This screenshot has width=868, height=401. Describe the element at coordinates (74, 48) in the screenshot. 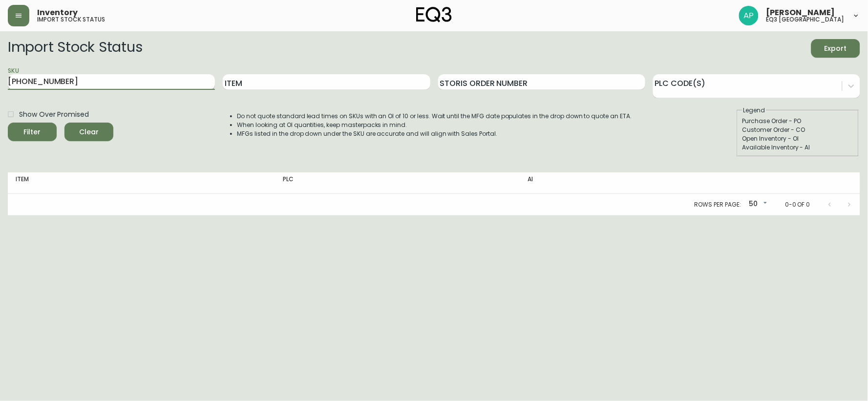

I see `h2: Import Stock Status` at that location.